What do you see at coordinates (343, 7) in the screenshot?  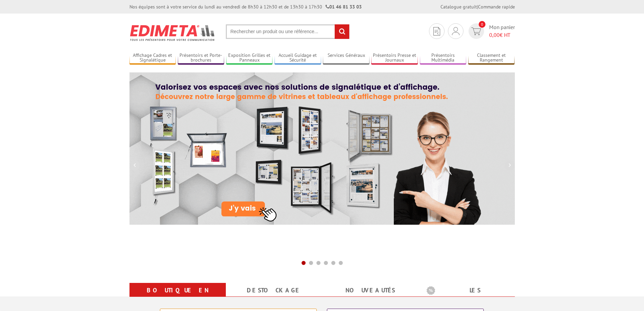 I see `strong: 01 46 81 33 03` at bounding box center [343, 7].